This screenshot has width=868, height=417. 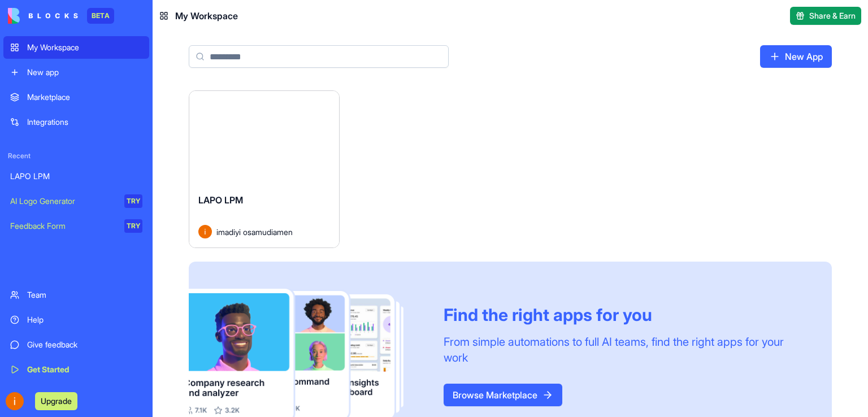 I want to click on a: My Workspace, so click(x=76, y=48).